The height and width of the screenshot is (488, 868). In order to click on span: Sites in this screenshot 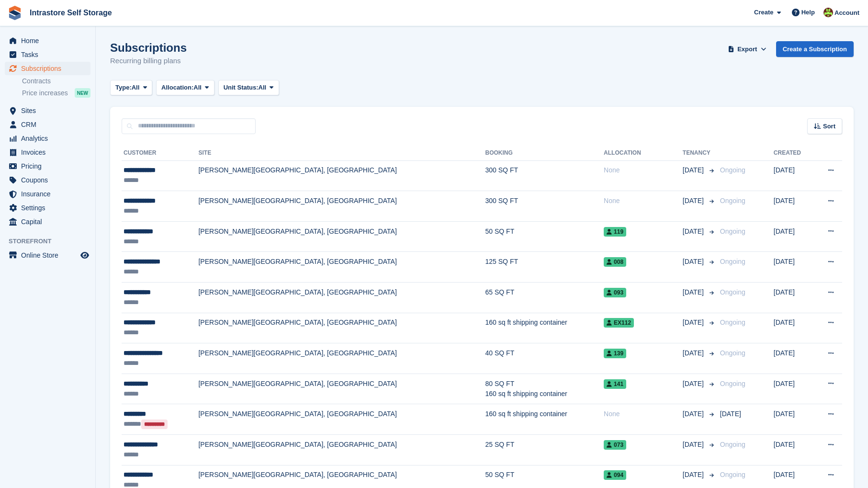, I will do `click(49, 111)`.